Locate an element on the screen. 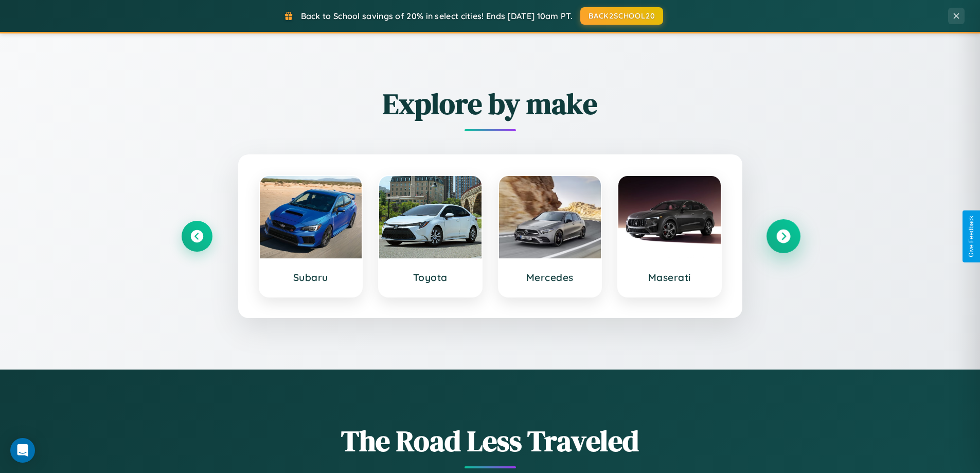 This screenshot has width=980, height=473. div: Open Intercom Messenger is located at coordinates (23, 450).